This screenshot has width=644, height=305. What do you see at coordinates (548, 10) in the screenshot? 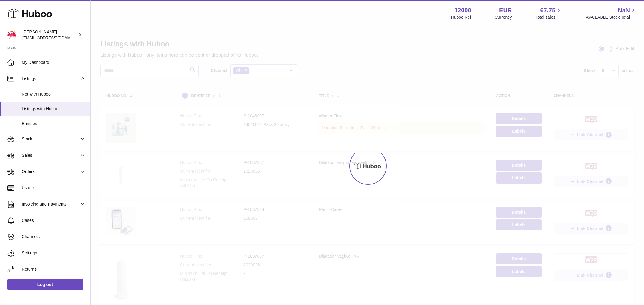
I see `span: 67.75` at bounding box center [548, 10].